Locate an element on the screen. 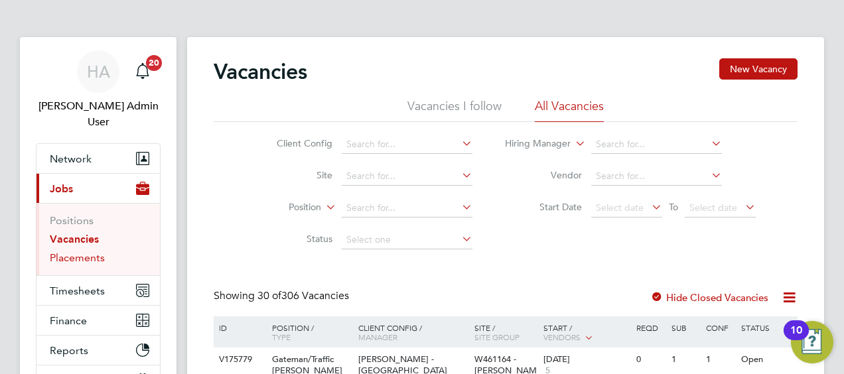  button: Reports is located at coordinates (98, 350).